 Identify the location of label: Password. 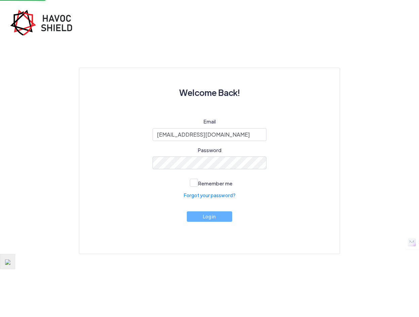
(210, 150).